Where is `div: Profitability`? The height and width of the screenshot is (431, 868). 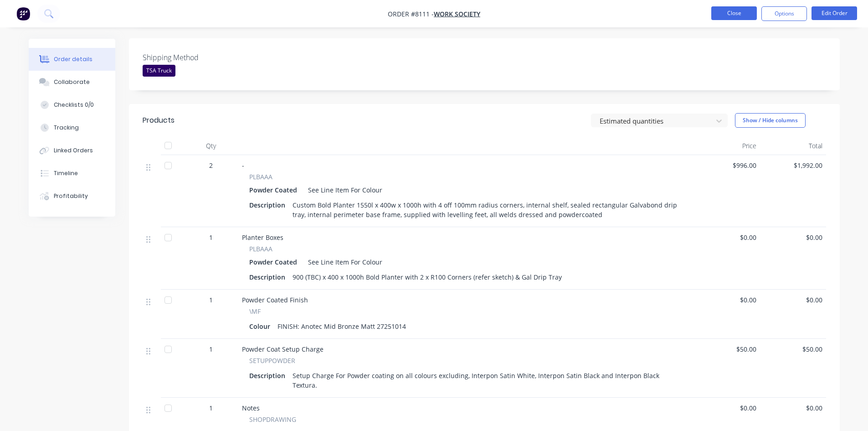
div: Profitability is located at coordinates (71, 196).